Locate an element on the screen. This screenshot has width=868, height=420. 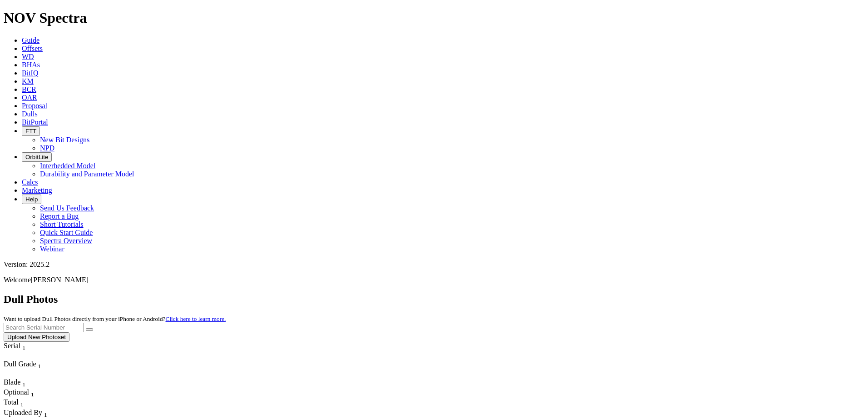
button: OrbitLite is located at coordinates (37, 157).